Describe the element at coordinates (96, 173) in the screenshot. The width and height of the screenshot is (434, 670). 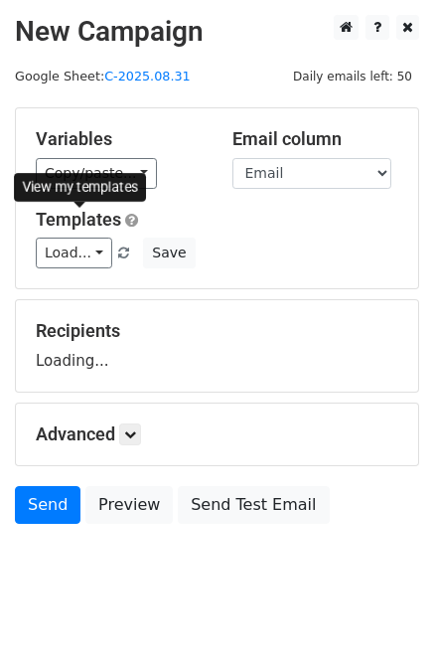
I see `a: Copy/paste...` at that location.